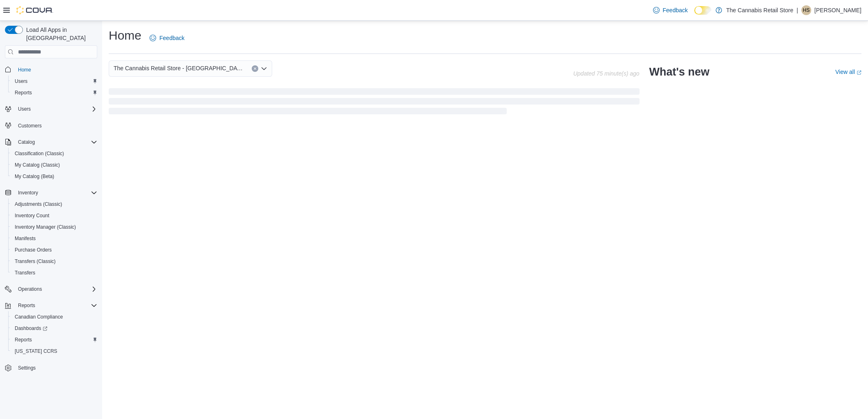 The image size is (868, 419). Describe the element at coordinates (679, 72) in the screenshot. I see `h2: What's new` at that location.